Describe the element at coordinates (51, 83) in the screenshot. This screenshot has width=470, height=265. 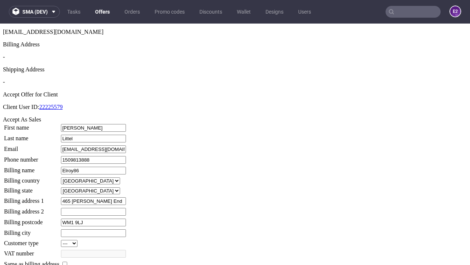
I see `a: 22225579` at that location.